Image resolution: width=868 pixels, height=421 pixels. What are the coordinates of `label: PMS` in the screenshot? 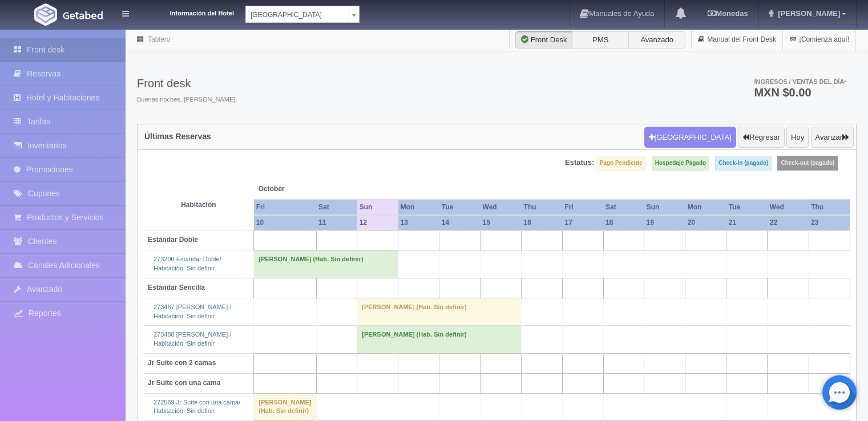 It's located at (600, 40).